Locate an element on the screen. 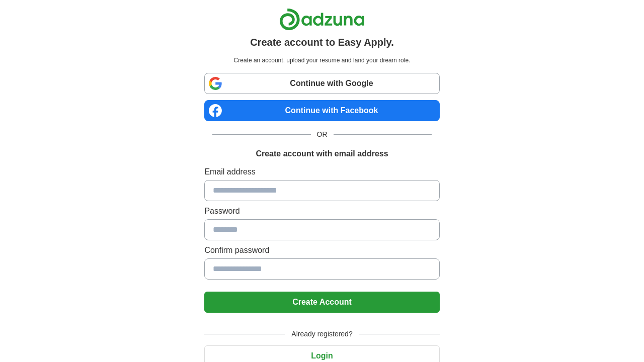 The width and height of the screenshot is (644, 362). label: Password is located at coordinates (322, 211).